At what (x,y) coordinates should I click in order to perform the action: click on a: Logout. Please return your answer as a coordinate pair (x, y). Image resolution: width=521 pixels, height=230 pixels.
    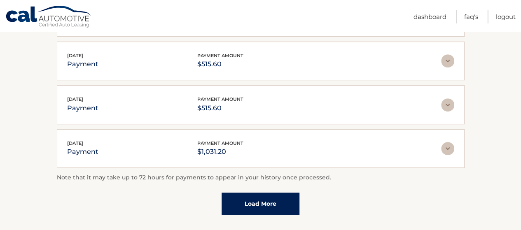
    Looking at the image, I should click on (506, 16).